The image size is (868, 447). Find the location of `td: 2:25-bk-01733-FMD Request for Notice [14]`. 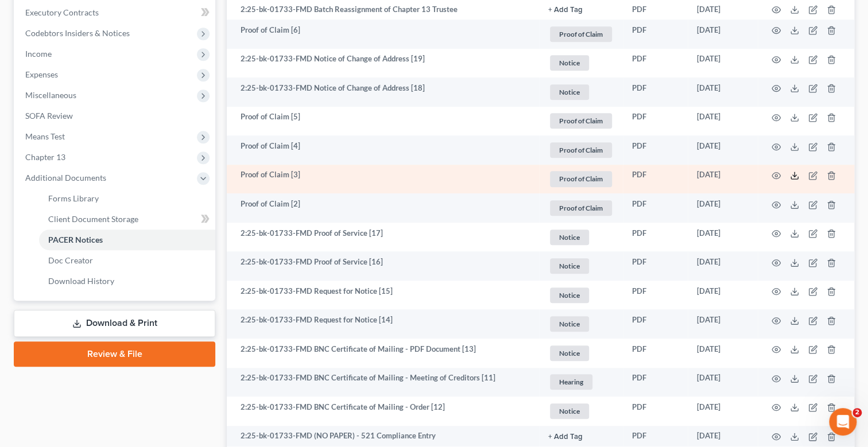

td: 2:25-bk-01733-FMD Request for Notice [14] is located at coordinates (383, 323).